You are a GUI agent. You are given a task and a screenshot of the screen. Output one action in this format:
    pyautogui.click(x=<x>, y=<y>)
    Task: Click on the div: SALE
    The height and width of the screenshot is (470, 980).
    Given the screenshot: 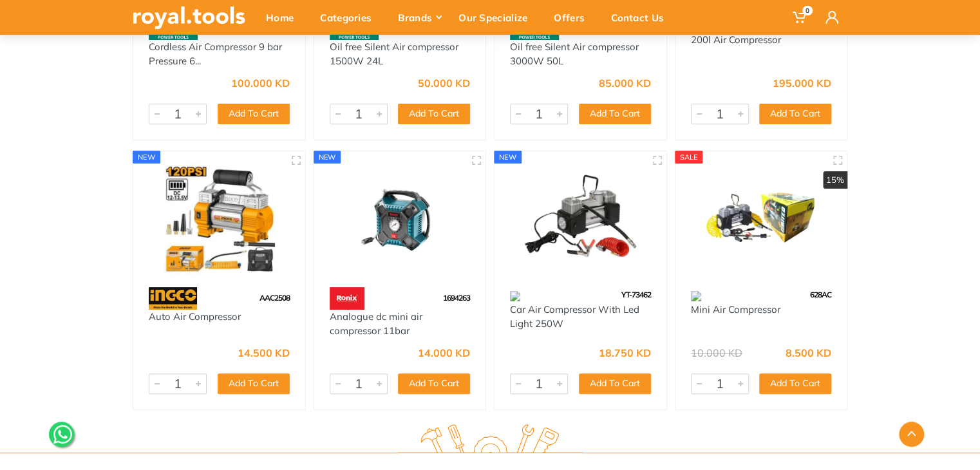 What is the action you would take?
    pyautogui.click(x=689, y=157)
    